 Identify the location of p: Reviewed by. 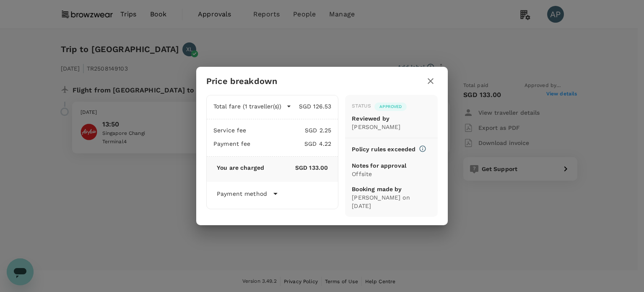
(391, 119).